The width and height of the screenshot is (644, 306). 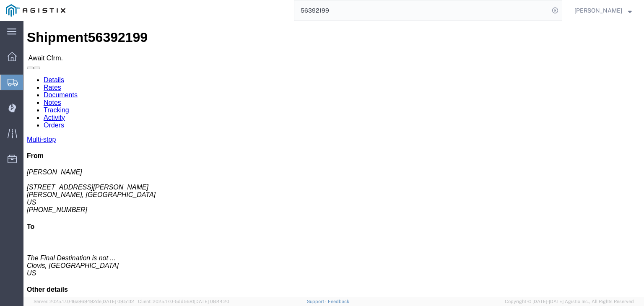 I want to click on span: Lorretta Ayala, so click(x=598, y=10).